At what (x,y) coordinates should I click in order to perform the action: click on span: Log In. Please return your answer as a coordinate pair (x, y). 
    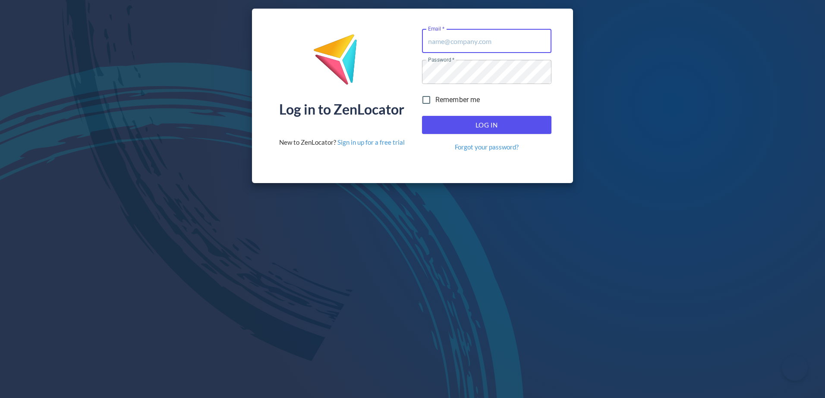
    Looking at the image, I should click on (486, 125).